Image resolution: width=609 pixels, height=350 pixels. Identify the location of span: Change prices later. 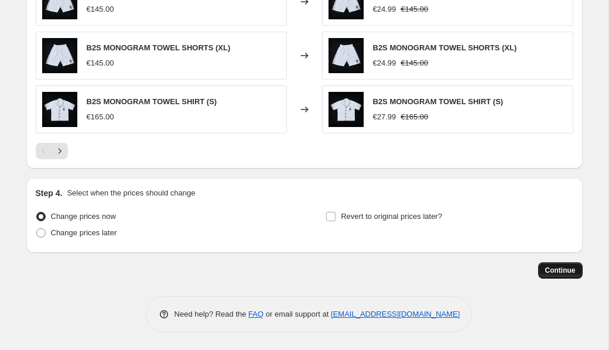
(84, 233).